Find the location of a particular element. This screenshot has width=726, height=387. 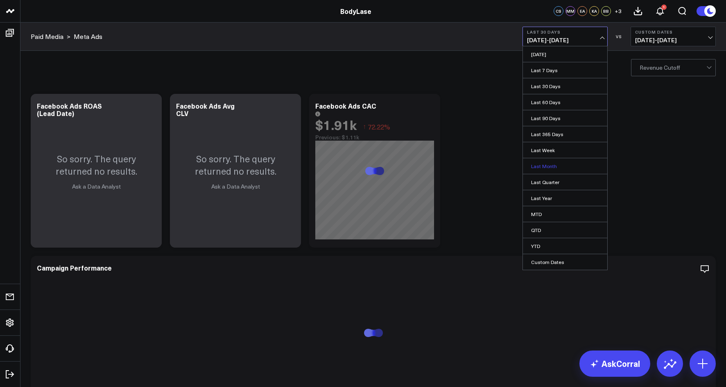

a: Custom Dates is located at coordinates (565, 262).